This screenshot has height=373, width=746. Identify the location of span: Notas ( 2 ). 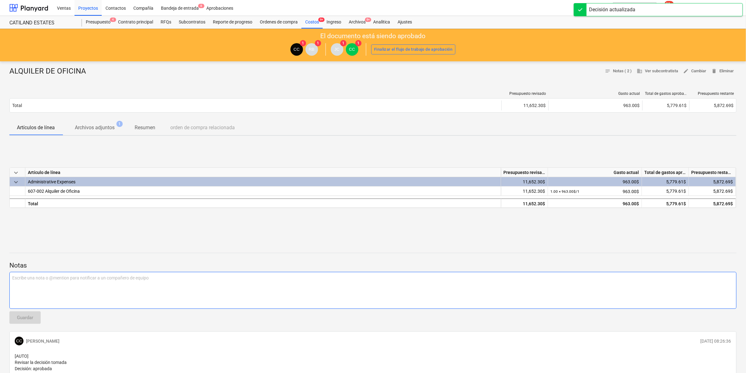
(618, 71).